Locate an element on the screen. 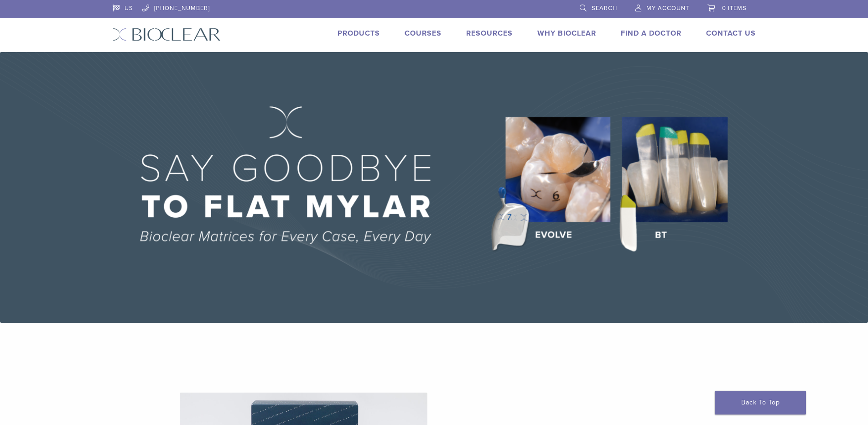  img: Bioclear is located at coordinates (167, 34).